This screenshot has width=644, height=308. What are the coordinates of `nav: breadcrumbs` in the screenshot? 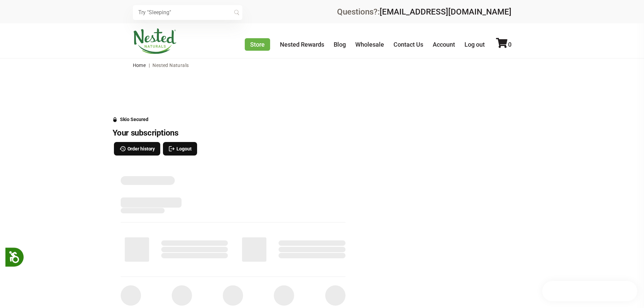 It's located at (322, 65).